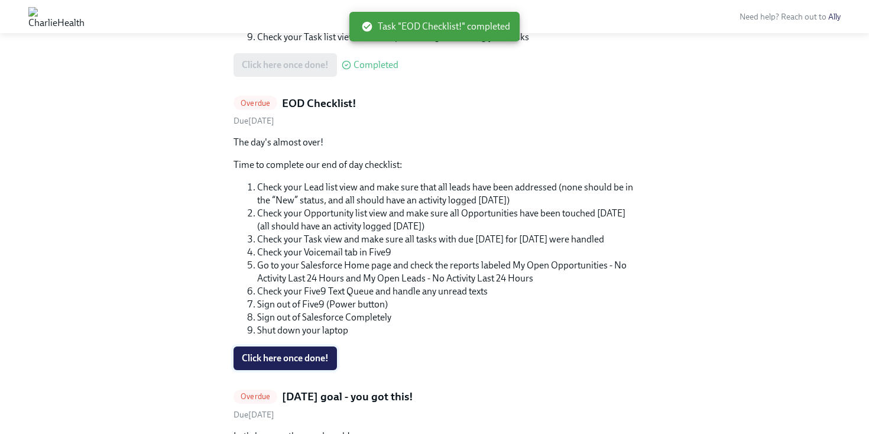 The height and width of the screenshot is (434, 869). What do you see at coordinates (435, 143) in the screenshot?
I see `p: The day's almost over!` at bounding box center [435, 143].